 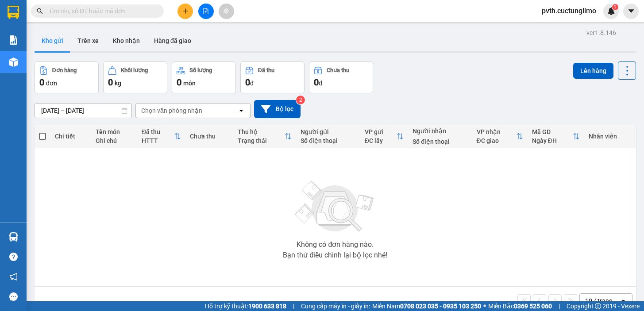 I want to click on sup: 2, so click(x=301, y=100).